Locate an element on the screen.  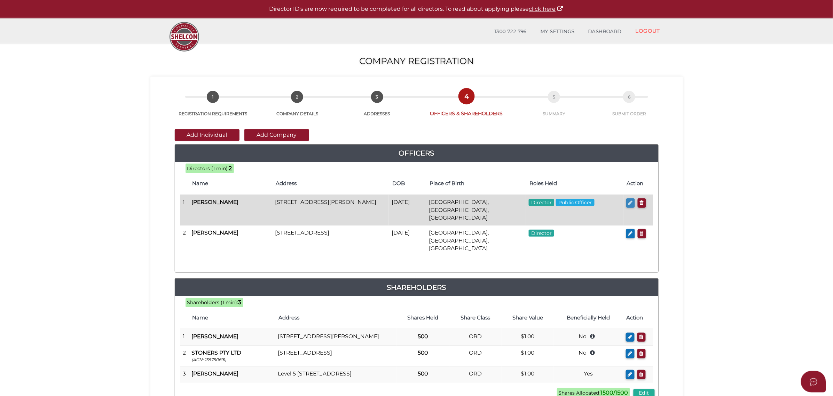
button: Add Company is located at coordinates (277, 135).